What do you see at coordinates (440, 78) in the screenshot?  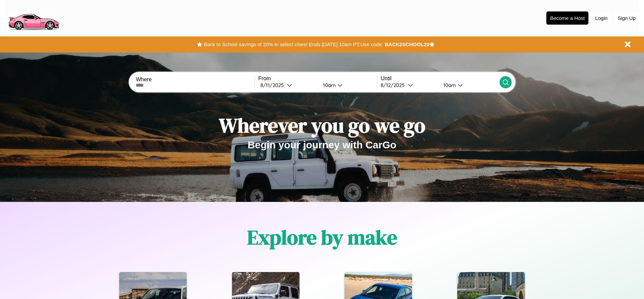 I see `label: Until` at bounding box center [440, 78].